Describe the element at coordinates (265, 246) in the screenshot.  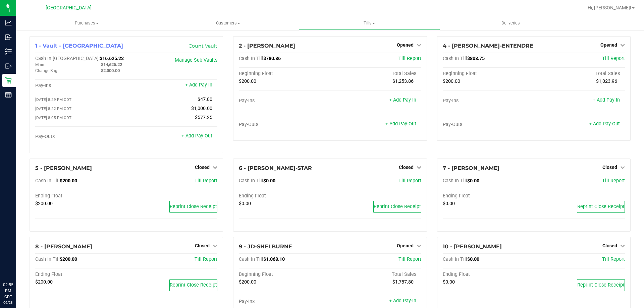
I see `span: 9 - JD-SHELBURNE` at that location.